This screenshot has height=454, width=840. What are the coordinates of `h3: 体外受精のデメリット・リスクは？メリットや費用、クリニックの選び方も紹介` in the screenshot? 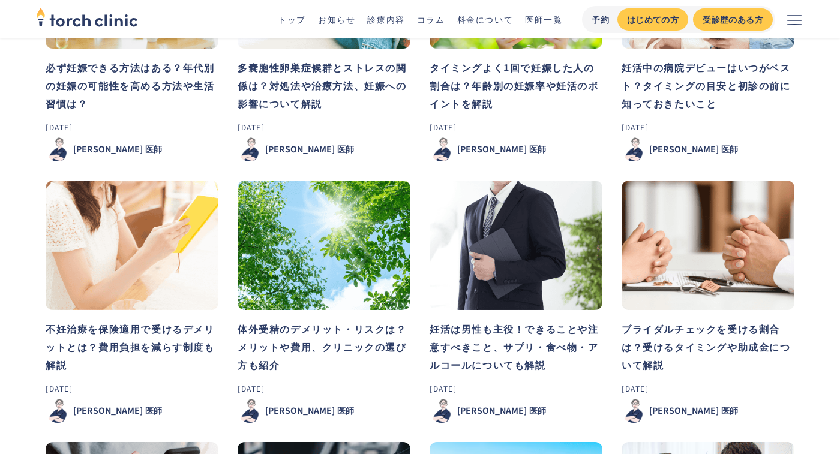 It's located at (324, 347).